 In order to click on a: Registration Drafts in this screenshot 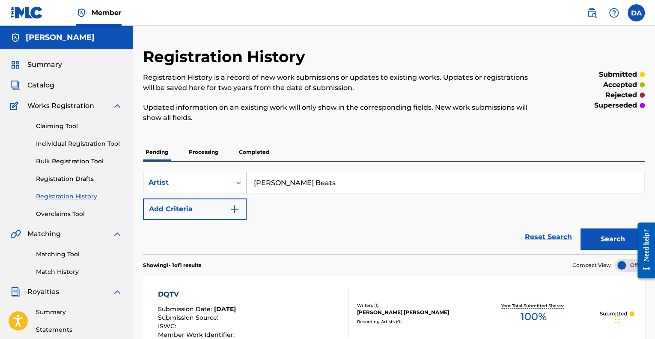, I will do `click(79, 179)`.